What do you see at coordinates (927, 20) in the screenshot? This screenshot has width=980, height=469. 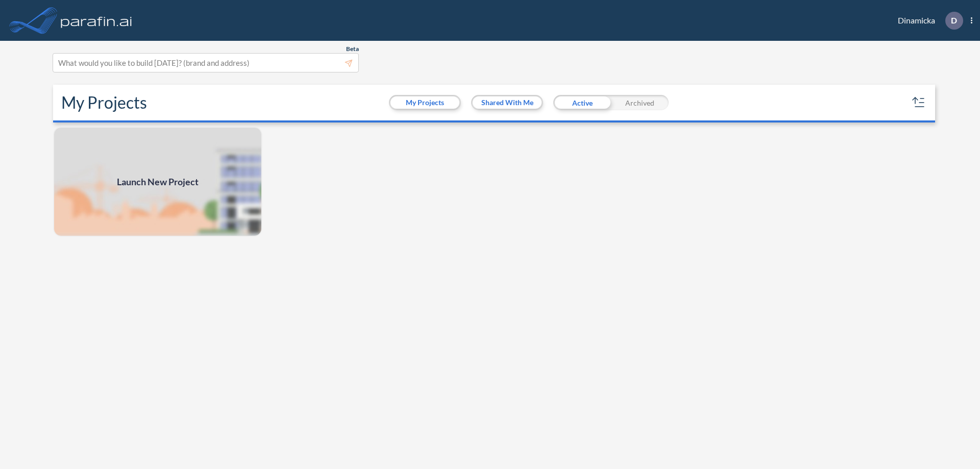 I see `div: Dinamicka` at bounding box center [927, 20].